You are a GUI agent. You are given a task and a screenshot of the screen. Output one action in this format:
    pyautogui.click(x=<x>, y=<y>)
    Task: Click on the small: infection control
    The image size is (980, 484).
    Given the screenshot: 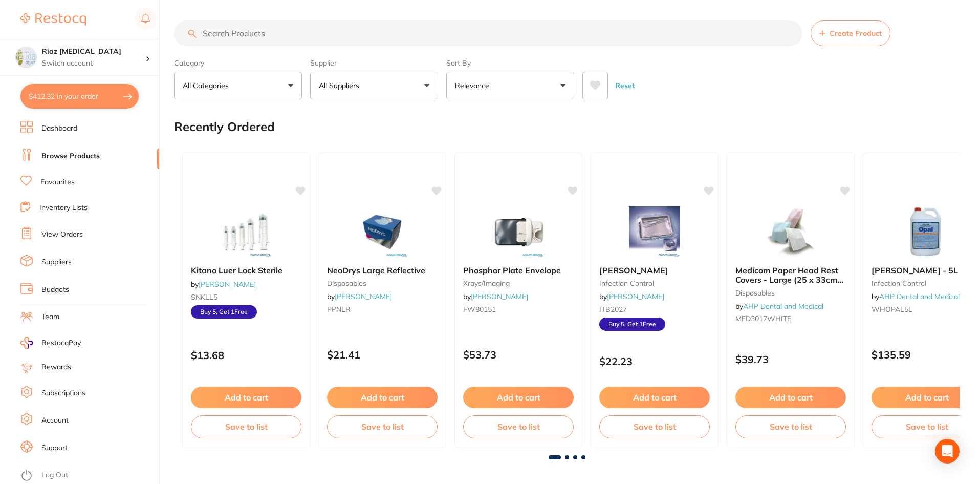 What is the action you would take?
    pyautogui.click(x=655, y=283)
    